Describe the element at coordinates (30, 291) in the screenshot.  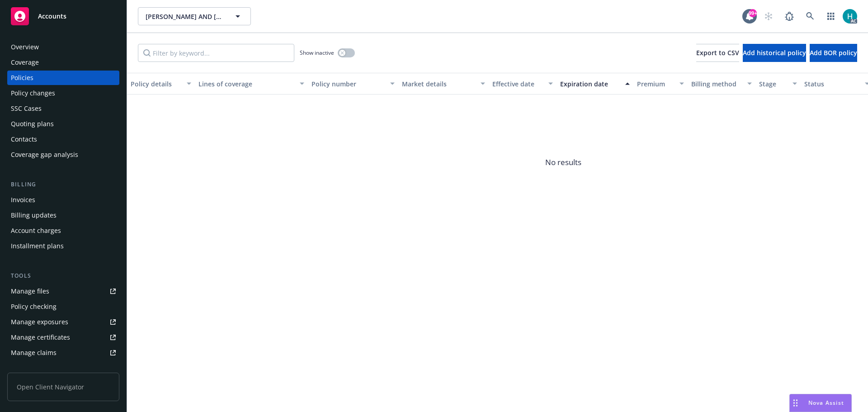
I see `div: Manage files` at that location.